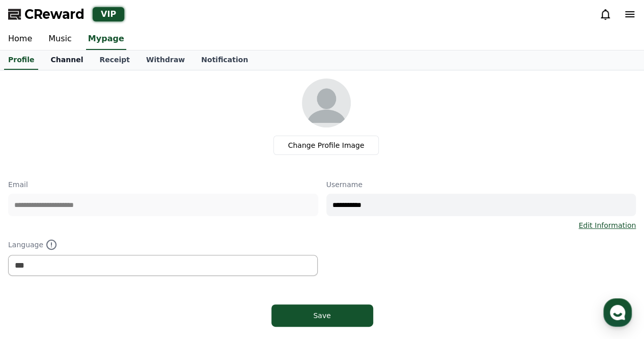  What do you see at coordinates (326, 145) in the screenshot?
I see `label: Change Profile Image` at bounding box center [326, 145].